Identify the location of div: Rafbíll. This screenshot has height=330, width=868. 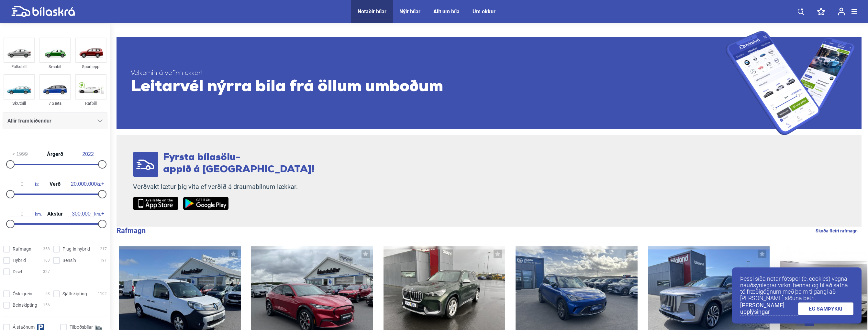
(91, 103).